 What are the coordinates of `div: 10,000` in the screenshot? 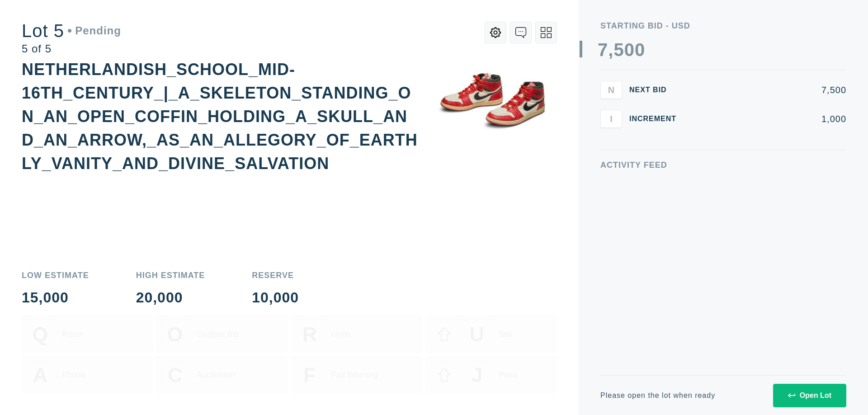 It's located at (275, 298).